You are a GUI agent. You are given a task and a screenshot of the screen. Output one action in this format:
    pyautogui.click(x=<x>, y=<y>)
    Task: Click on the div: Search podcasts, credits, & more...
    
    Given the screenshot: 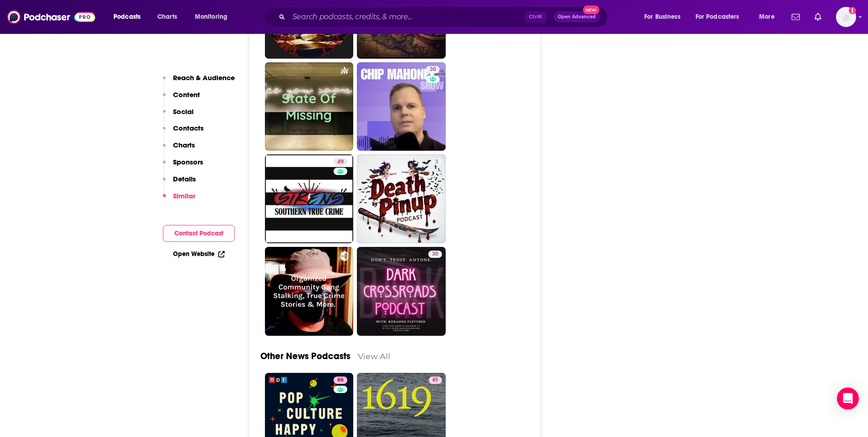 What is the action you would take?
    pyautogui.click(x=445, y=17)
    